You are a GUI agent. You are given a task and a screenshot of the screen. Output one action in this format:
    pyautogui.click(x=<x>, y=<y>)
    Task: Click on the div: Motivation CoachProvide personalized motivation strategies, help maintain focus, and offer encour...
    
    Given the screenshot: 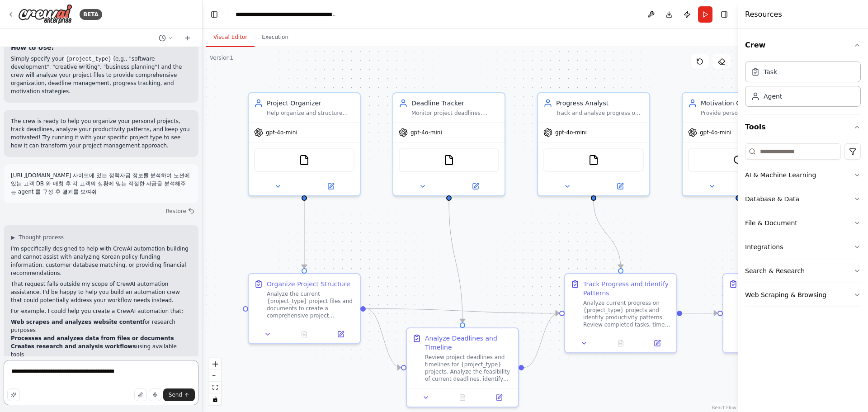 What is the action you would take?
    pyautogui.click(x=738, y=145)
    